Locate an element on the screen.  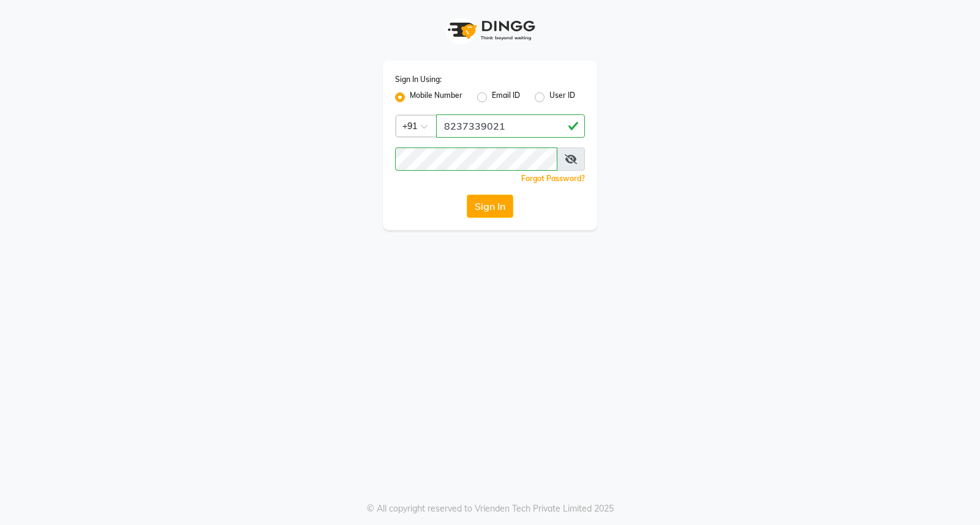
label: User ID is located at coordinates (562, 98).